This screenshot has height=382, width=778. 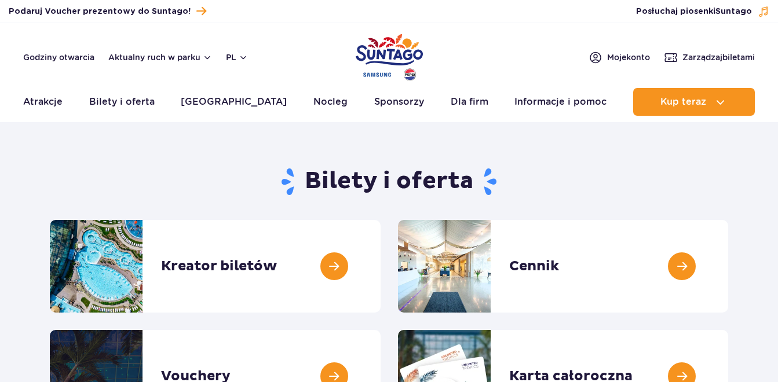 I want to click on span: Moje konto, so click(x=628, y=57).